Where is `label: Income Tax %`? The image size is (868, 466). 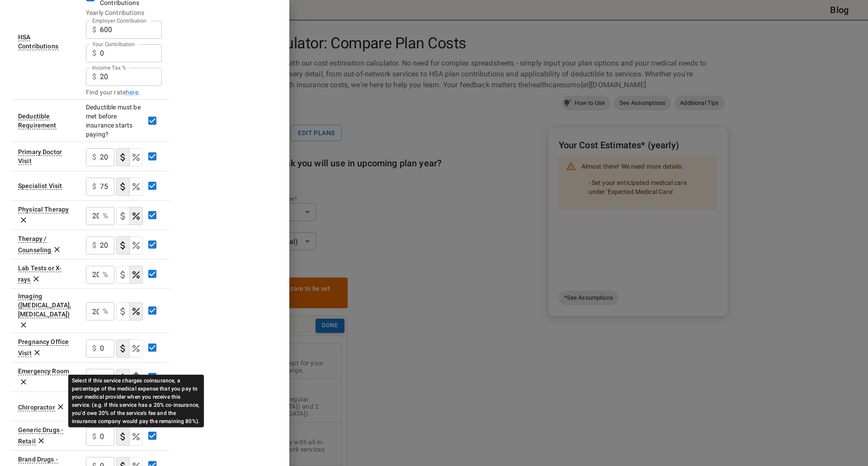 label: Income Tax % is located at coordinates (109, 67).